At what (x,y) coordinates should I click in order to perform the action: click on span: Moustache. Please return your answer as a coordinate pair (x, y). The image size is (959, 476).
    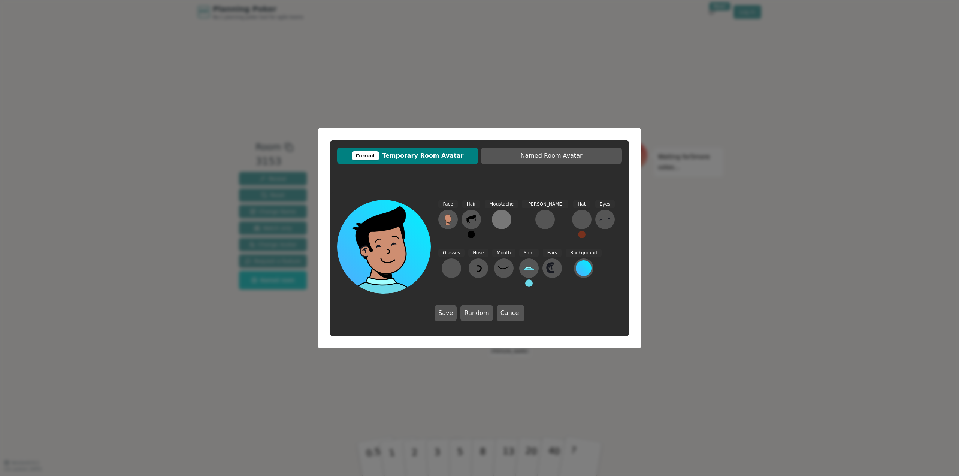
    Looking at the image, I should click on (501, 204).